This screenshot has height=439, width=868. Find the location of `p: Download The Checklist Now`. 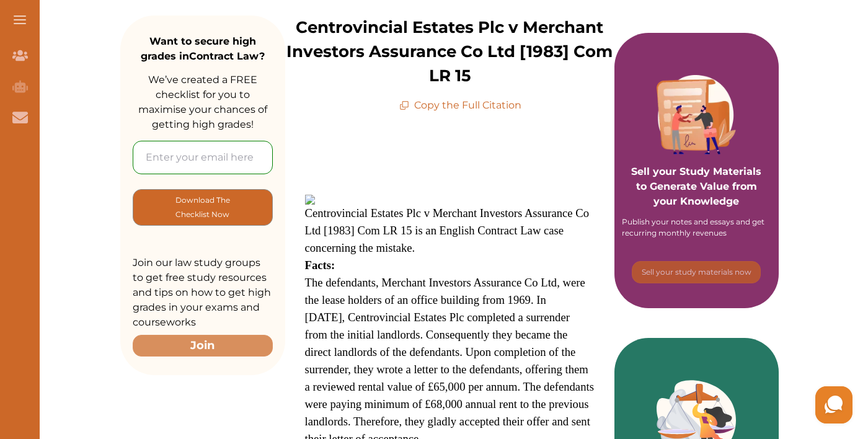

p: Download The Checklist Now is located at coordinates (202, 207).